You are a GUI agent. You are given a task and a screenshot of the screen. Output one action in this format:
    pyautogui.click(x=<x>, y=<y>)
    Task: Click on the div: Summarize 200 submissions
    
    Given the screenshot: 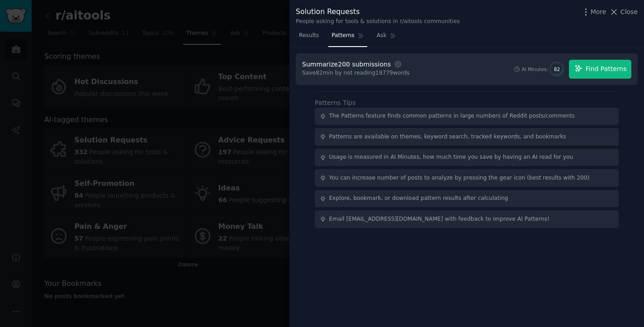 What is the action you would take?
    pyautogui.click(x=346, y=64)
    